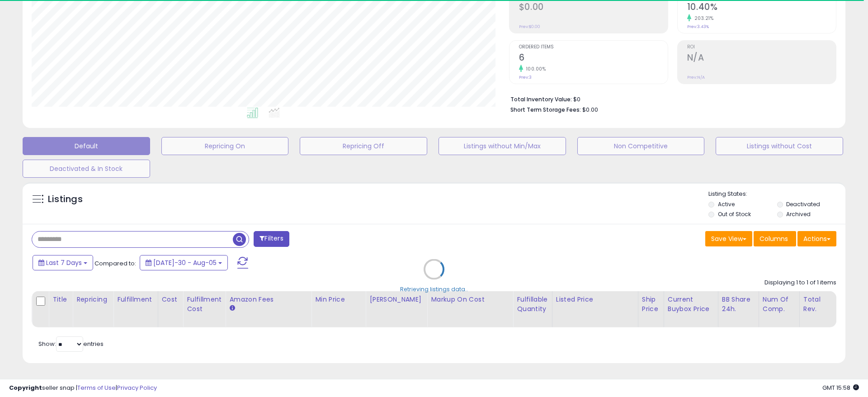 This screenshot has height=397, width=868. Describe the element at coordinates (83, 388) in the screenshot. I see `div: seller snap | |` at that location.